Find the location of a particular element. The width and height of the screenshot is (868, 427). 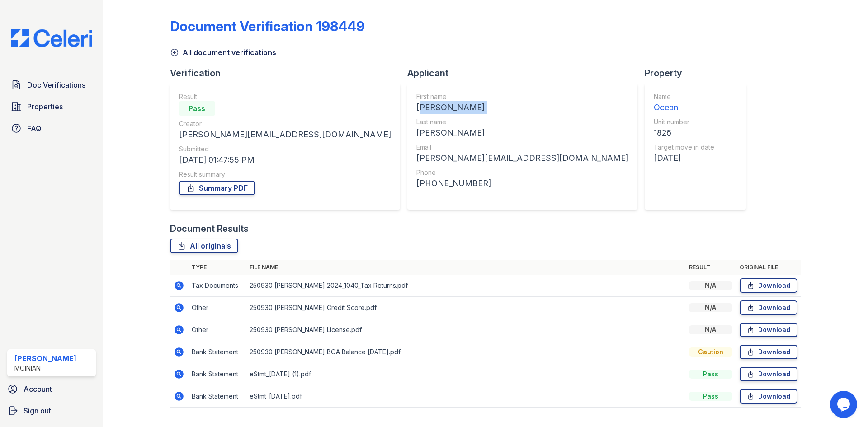

div: Name is located at coordinates (684, 96).